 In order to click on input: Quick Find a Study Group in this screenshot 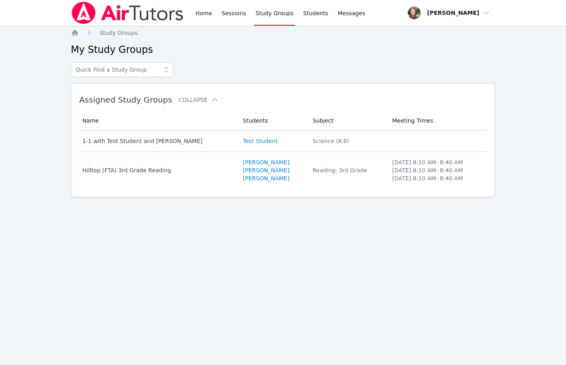, I will do `click(122, 70)`.